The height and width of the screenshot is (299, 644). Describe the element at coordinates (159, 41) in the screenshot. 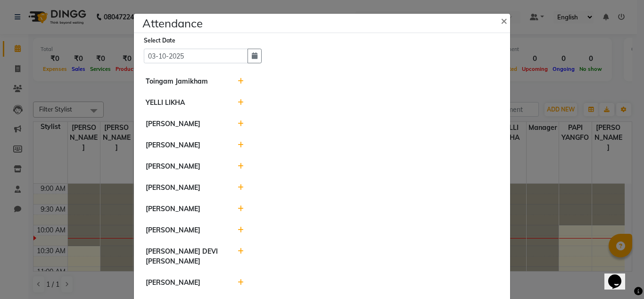

I see `label: Select Date` at that location.